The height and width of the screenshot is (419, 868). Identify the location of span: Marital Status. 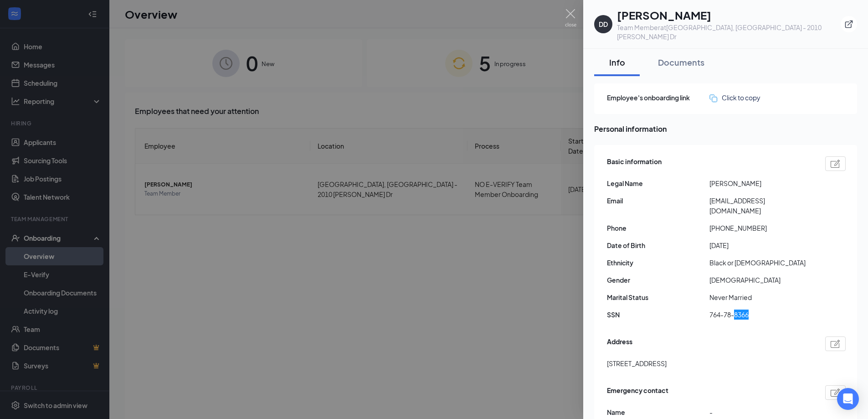
(658, 297).